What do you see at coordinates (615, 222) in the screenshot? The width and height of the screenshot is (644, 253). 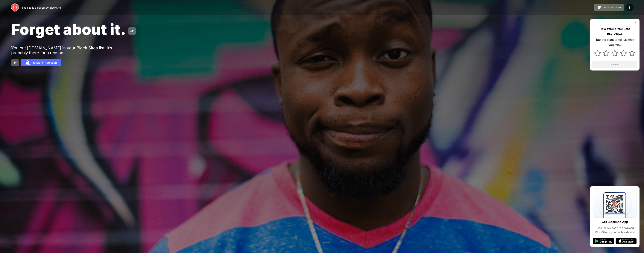 I see `div: Get BlockSite App` at bounding box center [615, 222].